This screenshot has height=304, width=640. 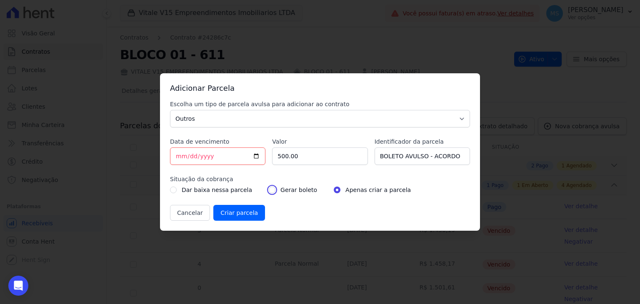 What do you see at coordinates (320, 179) in the screenshot?
I see `label: Situação da cobrança` at bounding box center [320, 179].